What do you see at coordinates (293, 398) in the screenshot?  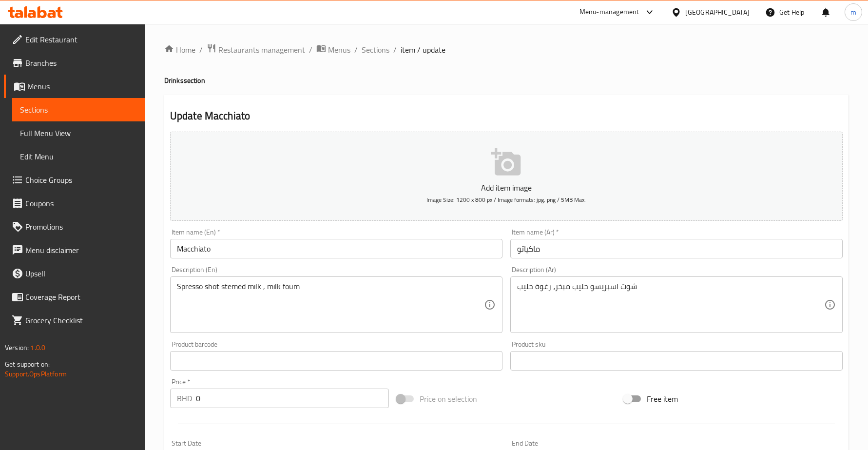 I see `input: Please enter price` at bounding box center [293, 398].